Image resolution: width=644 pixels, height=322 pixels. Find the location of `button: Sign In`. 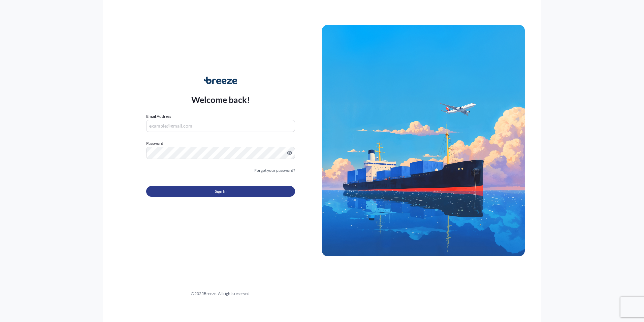

button: Sign In is located at coordinates (220, 191).